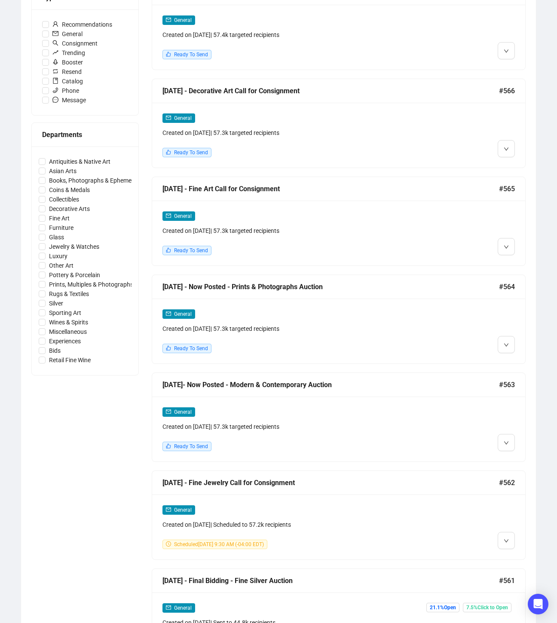  What do you see at coordinates (69, 209) in the screenshot?
I see `span: Decorative Arts` at bounding box center [69, 209].